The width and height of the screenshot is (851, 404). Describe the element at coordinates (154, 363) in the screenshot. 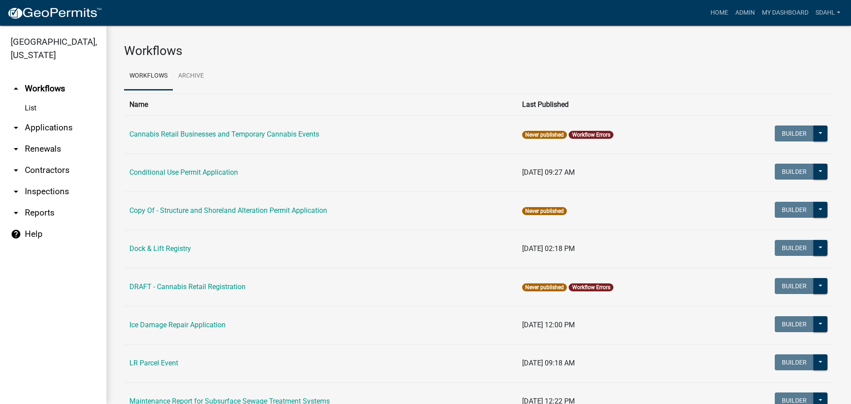

I see `a: LR Parcel Event` at that location.